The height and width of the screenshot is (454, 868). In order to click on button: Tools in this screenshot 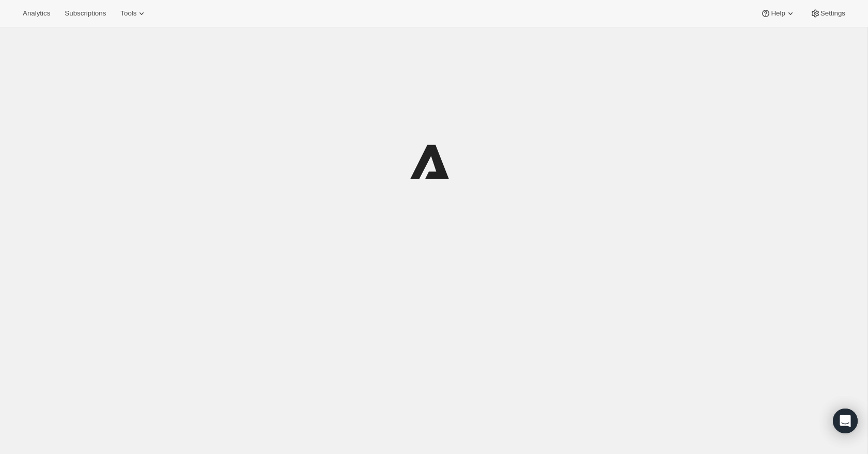, I will do `click(133, 14)`.